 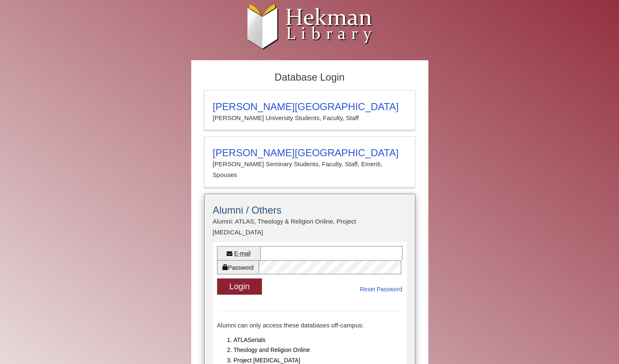 What do you see at coordinates (310, 210) in the screenshot?
I see `h3: Alumni / Others` at bounding box center [310, 210].